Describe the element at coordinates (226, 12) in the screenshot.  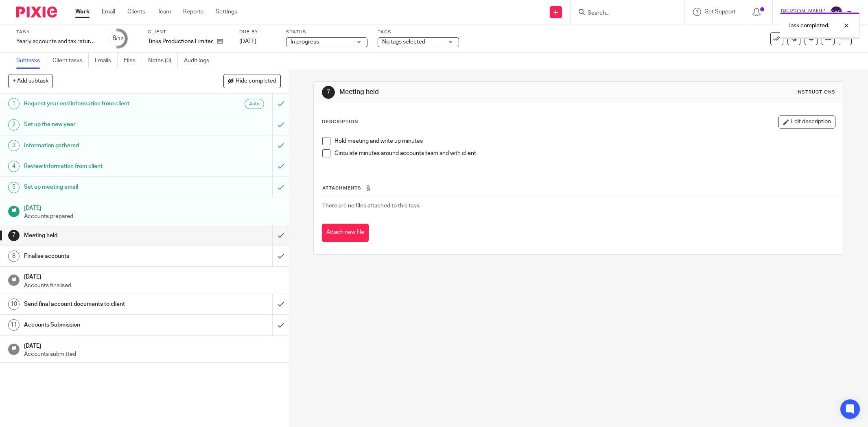
I see `a: Settings` at that location.